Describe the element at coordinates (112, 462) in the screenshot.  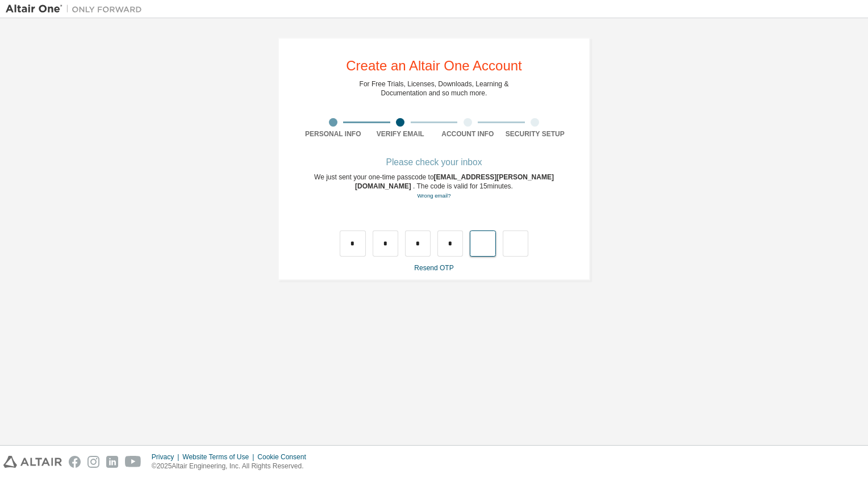
I see `img: linkedin.svg` at that location.